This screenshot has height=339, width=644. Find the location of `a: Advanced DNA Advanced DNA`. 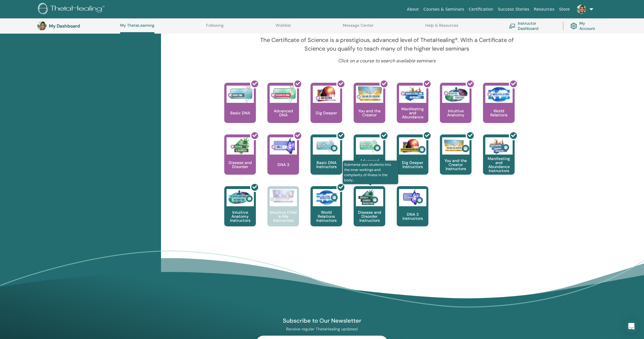

a: Advanced DNA Advanced DNA is located at coordinates (283, 108).